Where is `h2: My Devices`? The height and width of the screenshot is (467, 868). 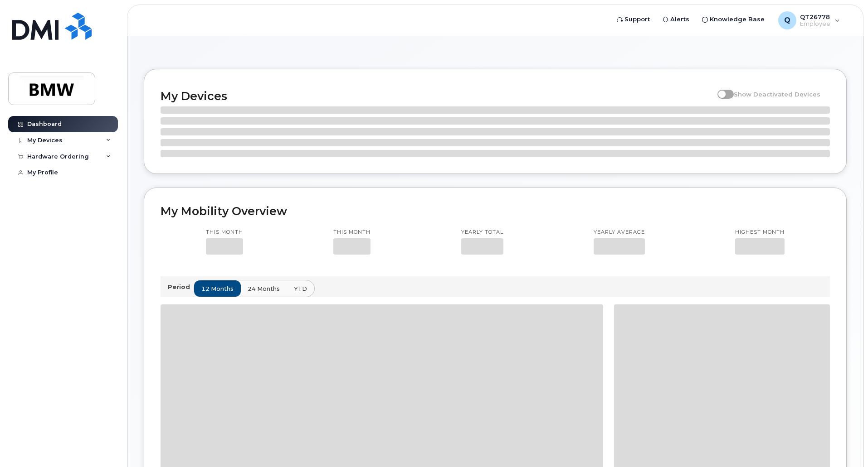 h2: My Devices is located at coordinates (437, 96).